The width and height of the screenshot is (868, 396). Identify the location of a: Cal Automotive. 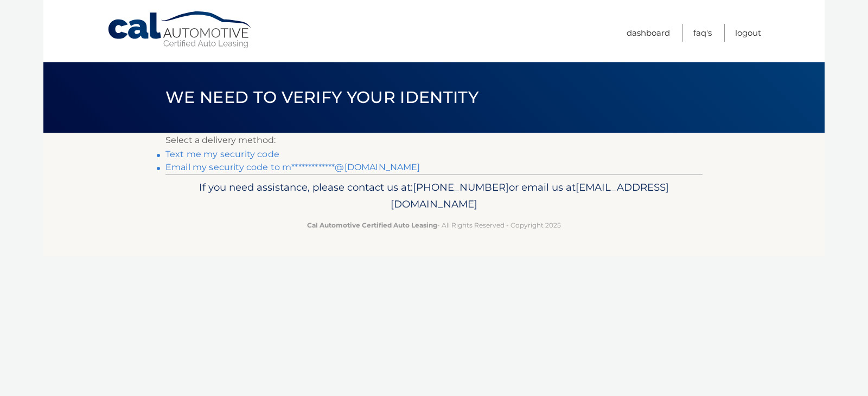
(180, 30).